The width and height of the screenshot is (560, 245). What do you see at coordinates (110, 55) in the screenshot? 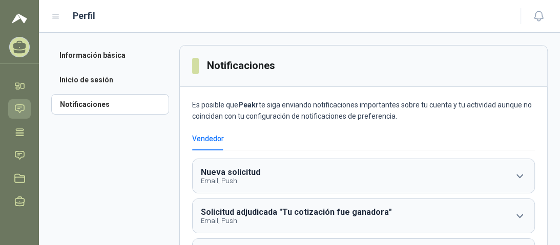
I see `li: Información básica` at bounding box center [110, 55].